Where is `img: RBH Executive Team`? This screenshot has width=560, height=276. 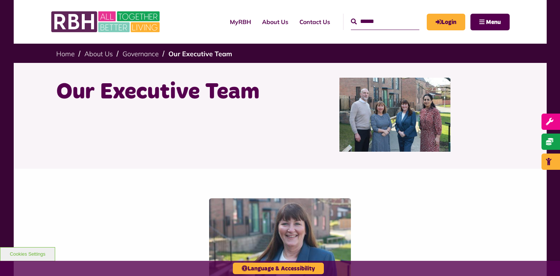 img: RBH Executive Team is located at coordinates (395, 115).